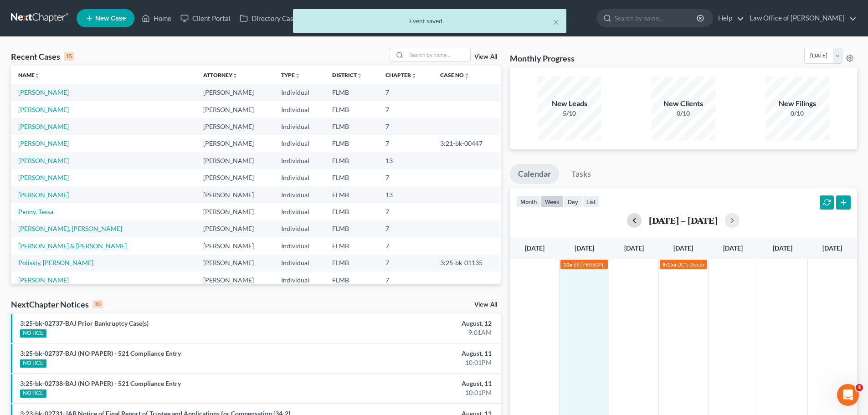 This screenshot has width=868, height=415. I want to click on a: Nameunfold_more, so click(29, 75).